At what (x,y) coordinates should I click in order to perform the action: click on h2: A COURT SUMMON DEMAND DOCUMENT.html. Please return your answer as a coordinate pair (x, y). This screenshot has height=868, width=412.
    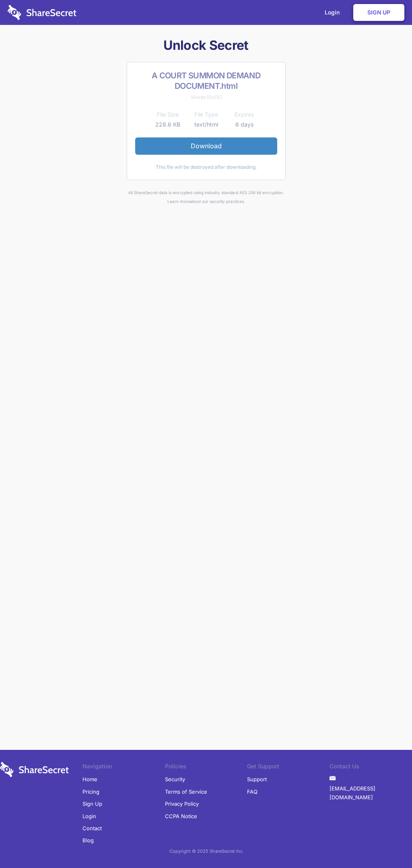
    Looking at the image, I should click on (206, 81).